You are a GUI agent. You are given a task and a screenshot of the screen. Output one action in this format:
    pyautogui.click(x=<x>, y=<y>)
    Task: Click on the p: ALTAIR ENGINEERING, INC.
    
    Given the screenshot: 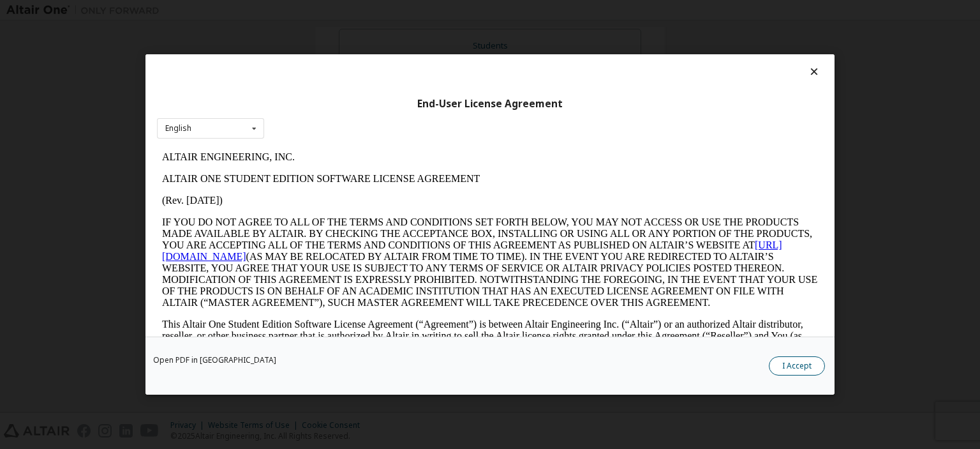 What is the action you would take?
    pyautogui.click(x=333, y=11)
    